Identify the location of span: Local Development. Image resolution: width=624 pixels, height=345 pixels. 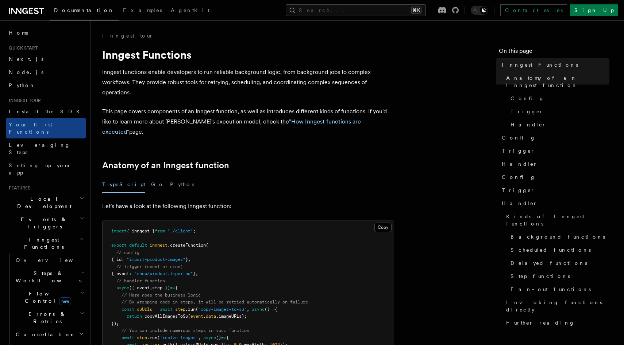
(43, 203).